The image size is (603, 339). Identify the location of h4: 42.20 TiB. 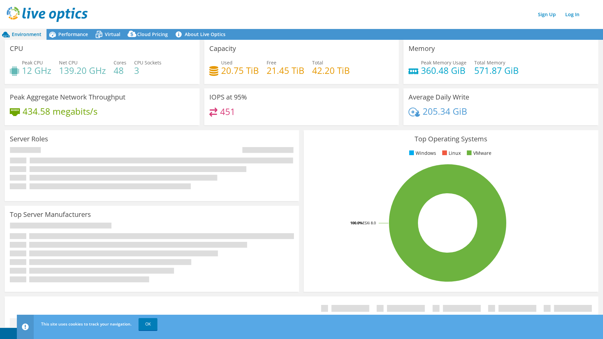
(331, 70).